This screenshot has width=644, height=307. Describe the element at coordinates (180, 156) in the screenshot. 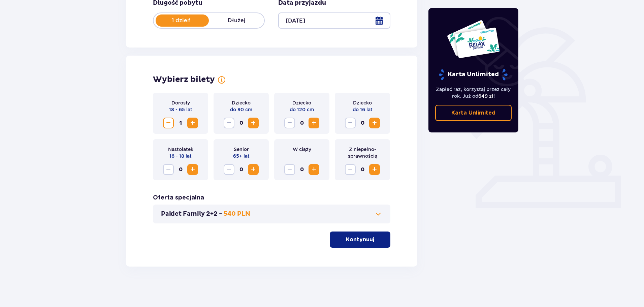

I see `p: 16 - 18 lat` at that location.